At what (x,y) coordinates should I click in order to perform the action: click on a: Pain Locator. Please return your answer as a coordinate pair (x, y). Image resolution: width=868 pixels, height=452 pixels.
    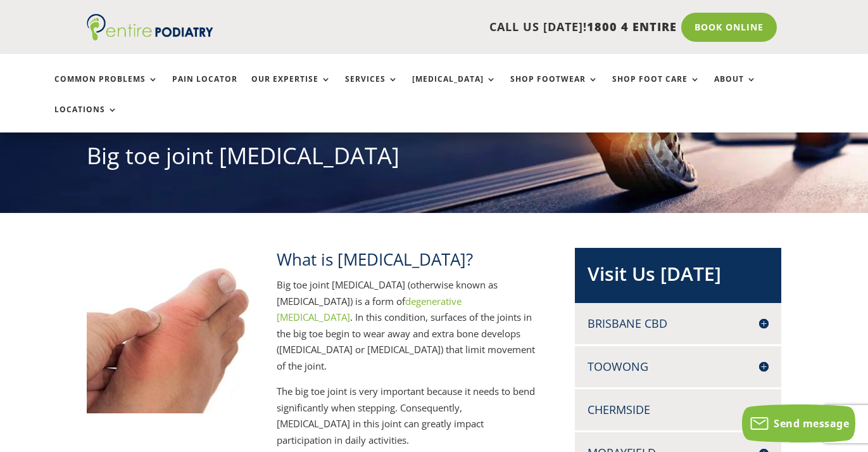
    Looking at the image, I should click on (204, 88).